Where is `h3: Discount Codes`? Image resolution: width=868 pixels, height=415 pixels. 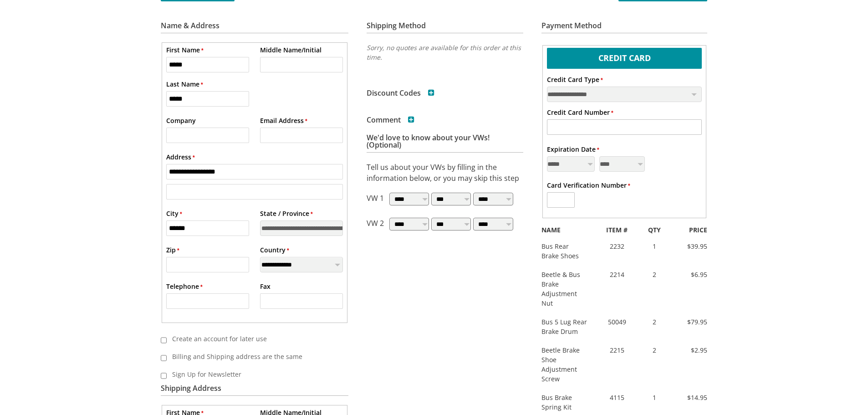
h3: Discount Codes is located at coordinates (400, 93).